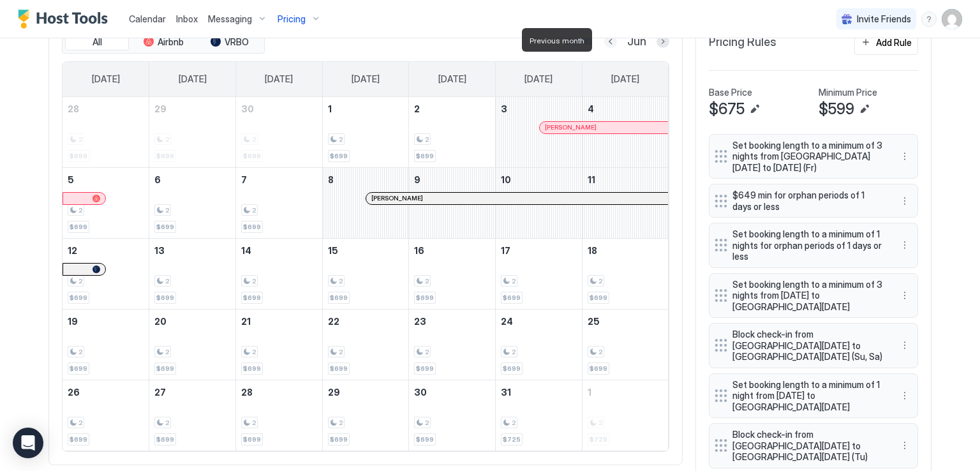 This screenshot has height=471, width=980. Describe the element at coordinates (170, 42) in the screenshot. I see `span: Airbnb` at that location.